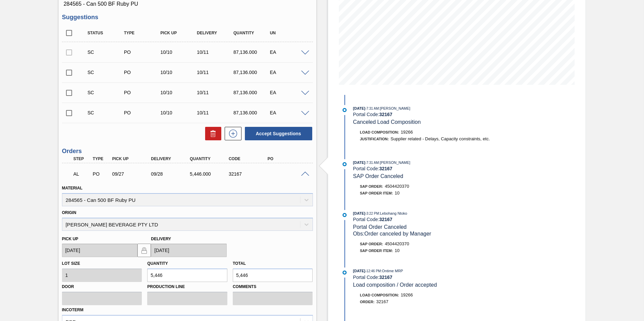 This screenshot has height=321, width=644. What do you see at coordinates (82, 174) in the screenshot?
I see `p: AL` at bounding box center [82, 174].